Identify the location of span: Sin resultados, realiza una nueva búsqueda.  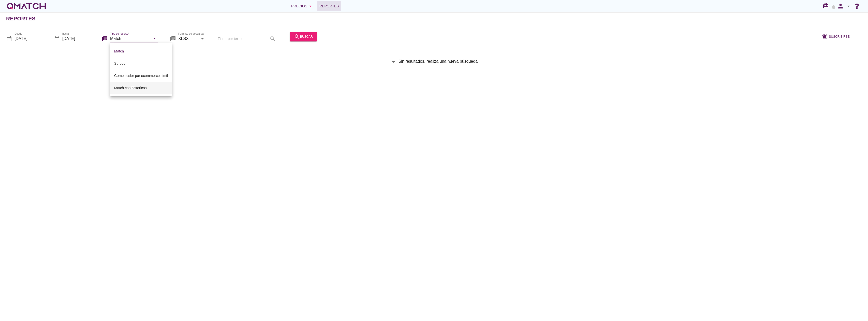
(438, 61).